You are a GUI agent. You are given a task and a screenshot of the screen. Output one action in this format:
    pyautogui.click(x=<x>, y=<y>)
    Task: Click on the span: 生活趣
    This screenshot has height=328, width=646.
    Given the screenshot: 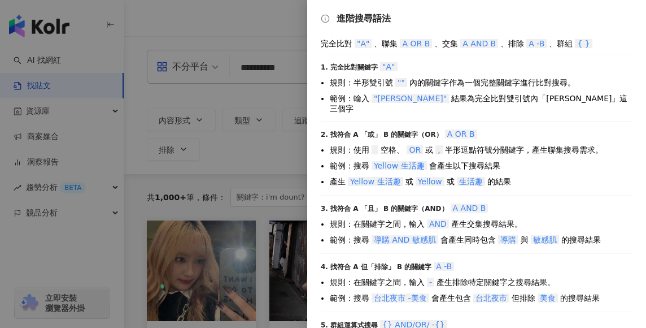 What is the action you would take?
    pyautogui.click(x=471, y=181)
    